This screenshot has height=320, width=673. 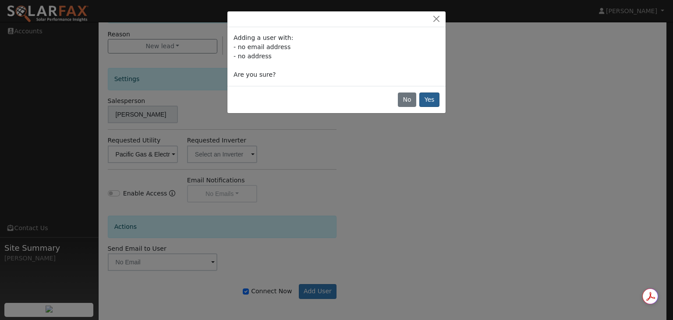 I want to click on span: - no email address, so click(x=262, y=47).